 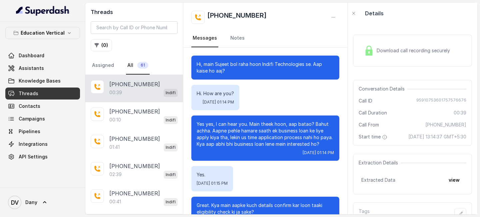 I want to click on p: Yes., so click(x=212, y=175).